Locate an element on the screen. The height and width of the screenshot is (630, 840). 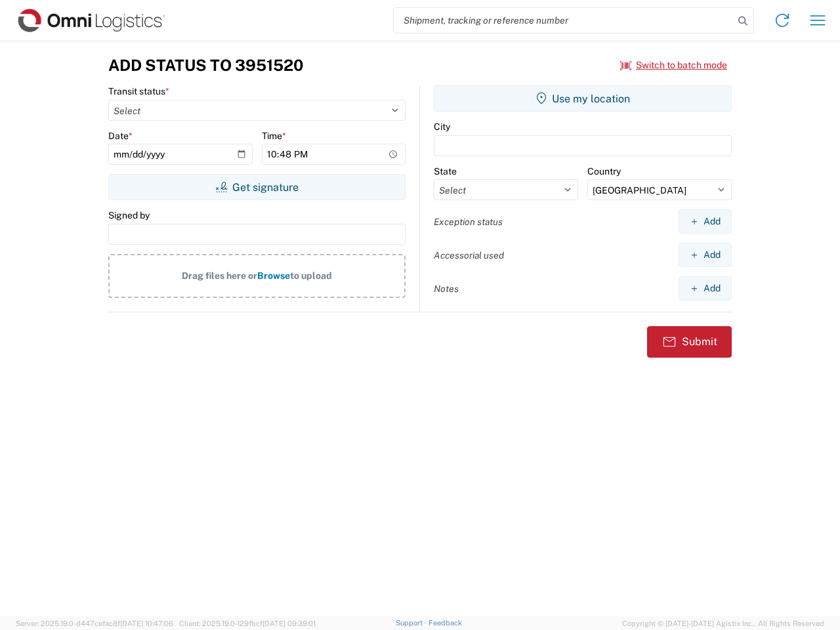
label: Country is located at coordinates (604, 171).